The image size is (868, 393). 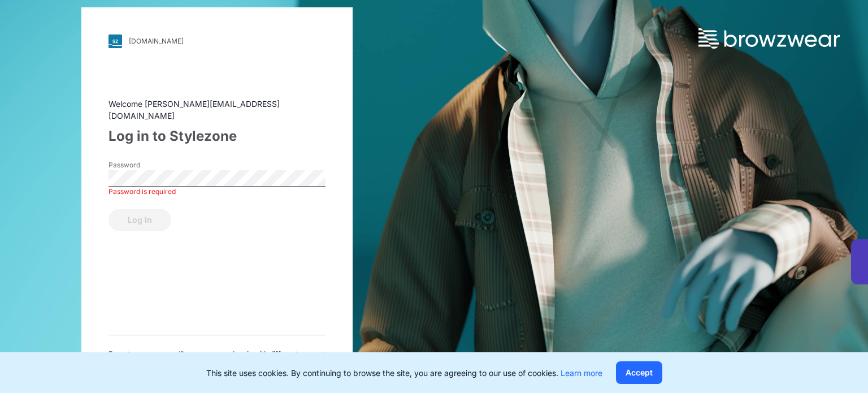 What do you see at coordinates (217, 136) in the screenshot?
I see `div: Log in to Stylezone` at bounding box center [217, 136].